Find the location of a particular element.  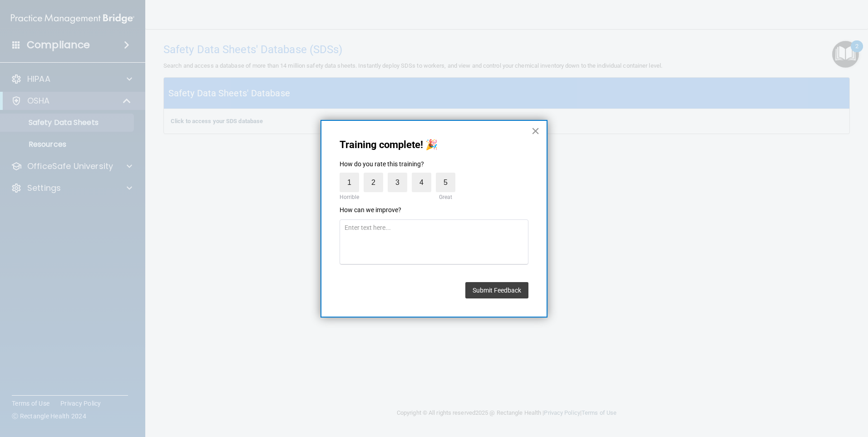

p: How do you rate this training? is located at coordinates (434, 164).